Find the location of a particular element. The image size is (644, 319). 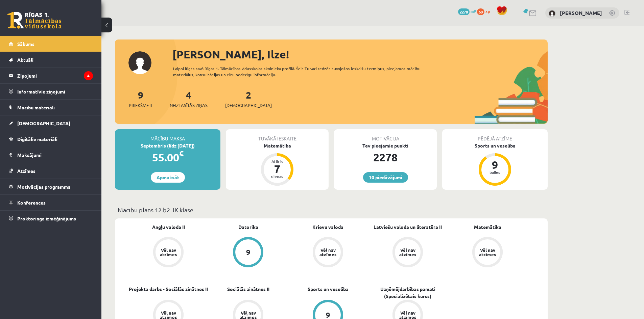

a: Matemātika is located at coordinates (488, 227).